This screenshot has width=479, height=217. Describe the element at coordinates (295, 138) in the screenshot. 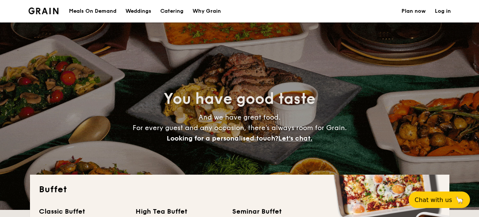

I see `span: Let's chat.` at that location.